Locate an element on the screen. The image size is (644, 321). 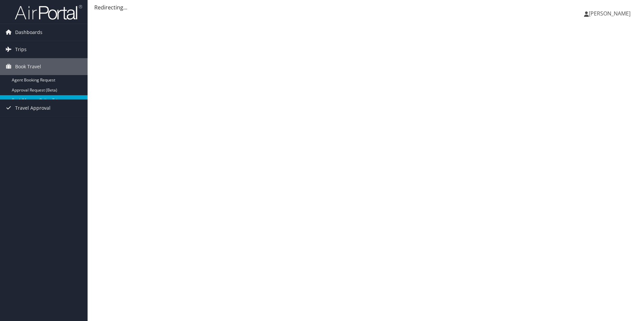
img: airportal-logo.png is located at coordinates (49, 12).